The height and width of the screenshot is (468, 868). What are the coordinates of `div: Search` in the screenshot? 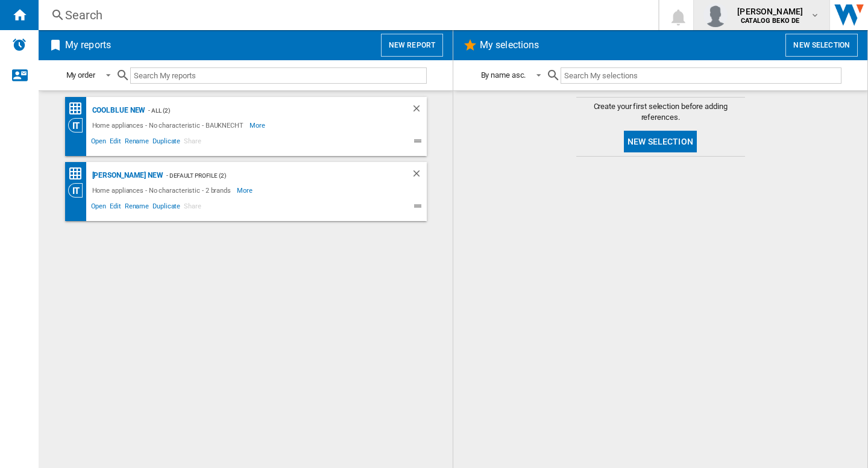 It's located at (346, 15).